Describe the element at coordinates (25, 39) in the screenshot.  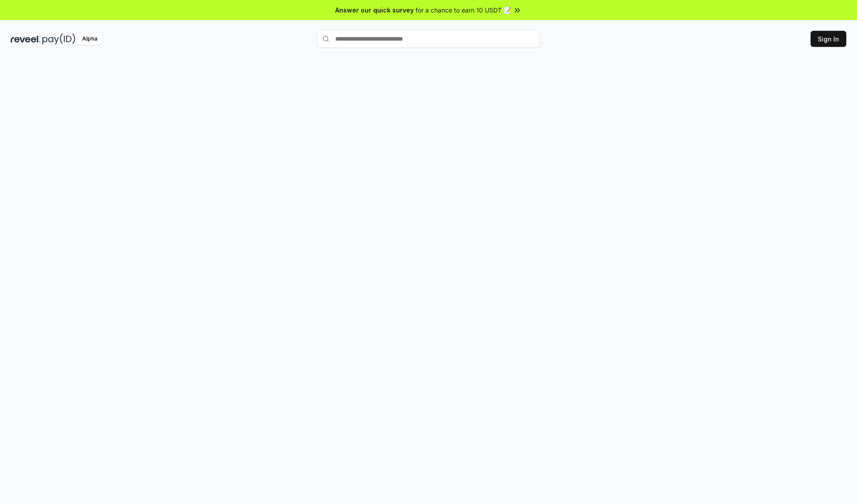
I see `img: reveel_dark` at that location.